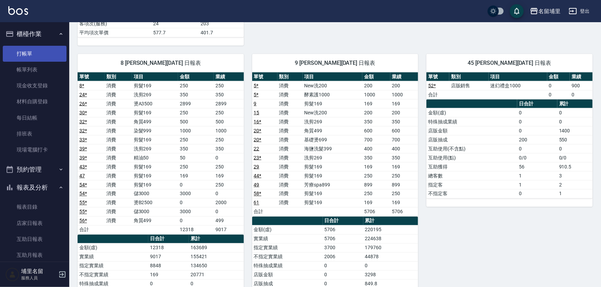  Describe the element at coordinates (35, 223) in the screenshot. I see `a: 店家日報表` at that location.